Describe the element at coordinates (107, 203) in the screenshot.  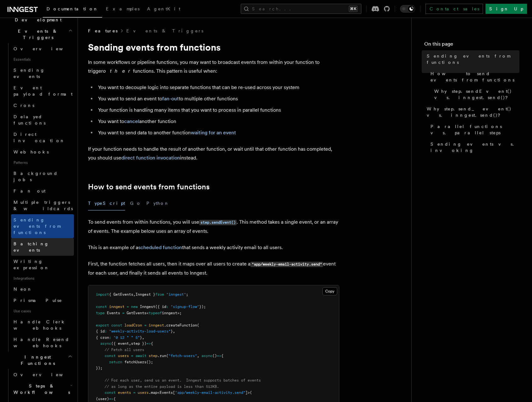
I see `button: TypeScript` at that location.